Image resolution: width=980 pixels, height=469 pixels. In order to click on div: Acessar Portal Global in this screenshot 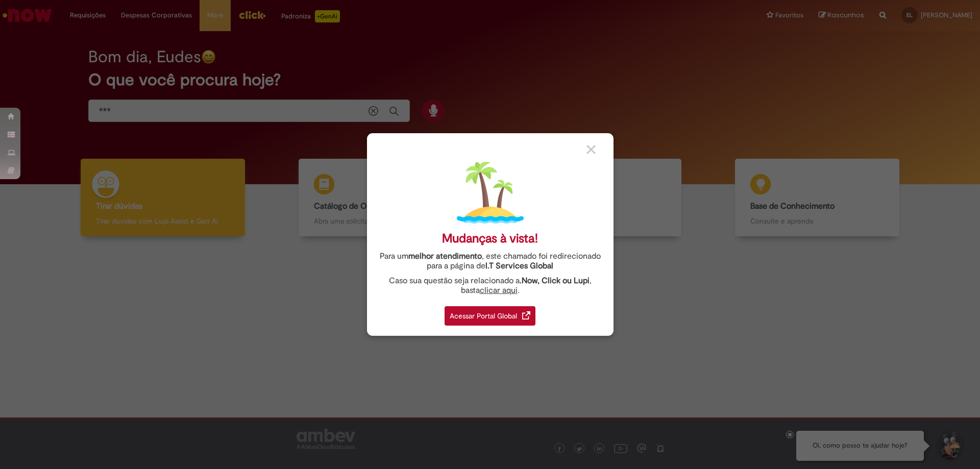, I will do `click(490, 316)`.